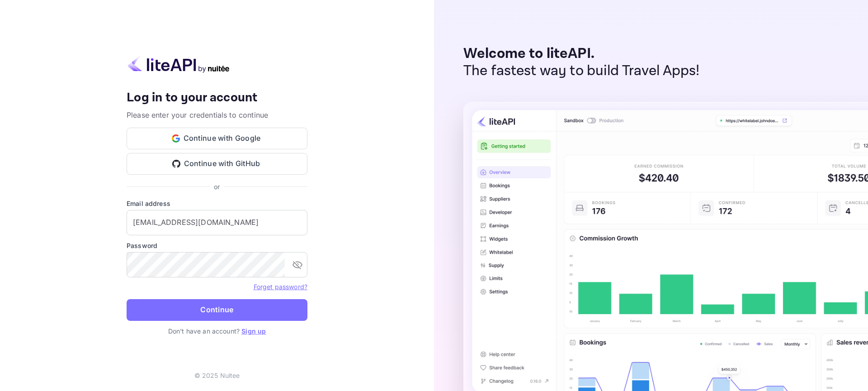 This screenshot has width=868, height=391. Describe the element at coordinates (217, 203) in the screenshot. I see `label: Email address` at that location.